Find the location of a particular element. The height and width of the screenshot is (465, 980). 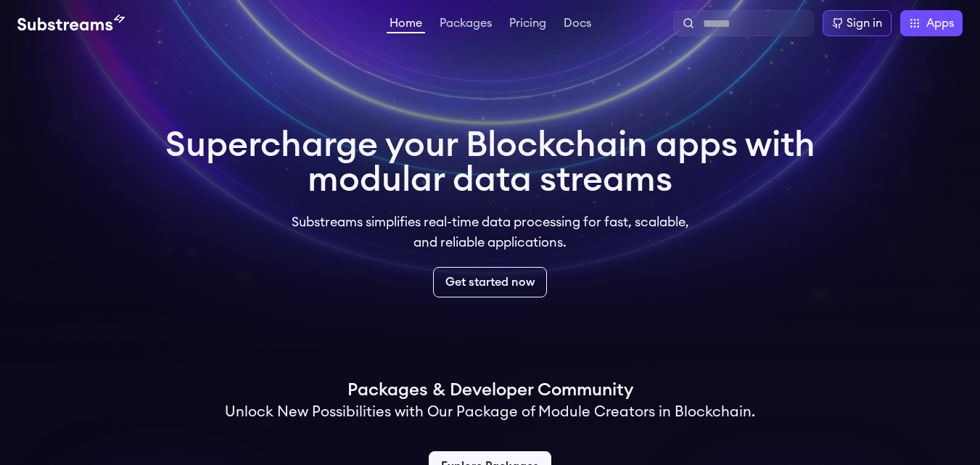

a: Docs is located at coordinates (577, 25).